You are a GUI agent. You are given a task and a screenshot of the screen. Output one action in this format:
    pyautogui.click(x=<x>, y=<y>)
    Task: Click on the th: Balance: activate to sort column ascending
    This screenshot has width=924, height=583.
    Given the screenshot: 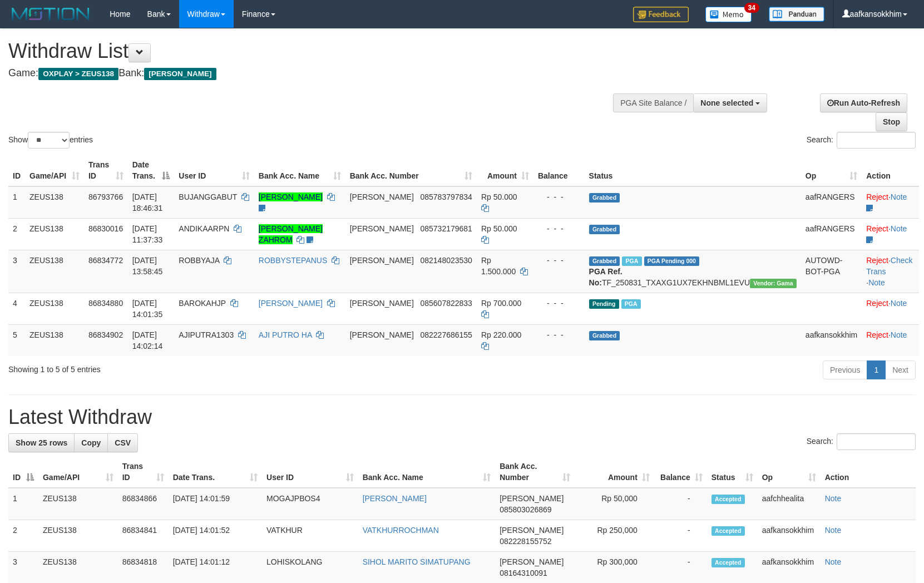 What is the action you would take?
    pyautogui.click(x=680, y=472)
    